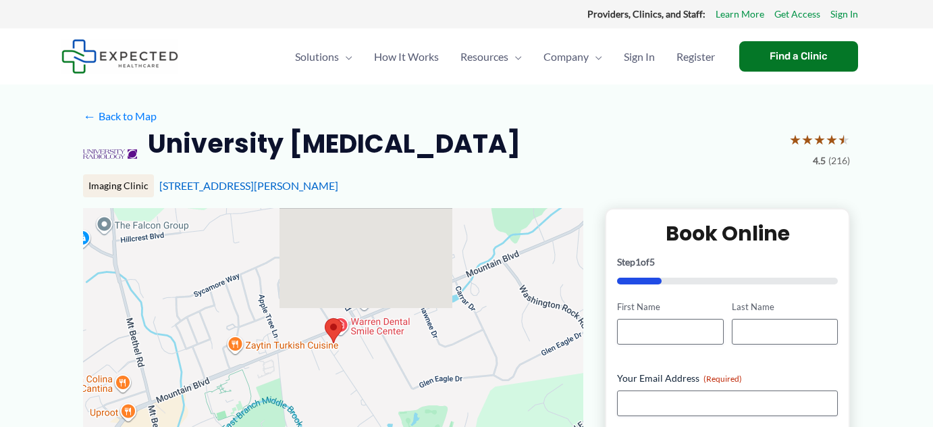  Describe the element at coordinates (407, 57) in the screenshot. I see `a: How It Works` at that location.